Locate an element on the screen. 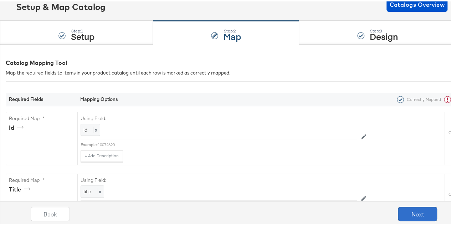 The image size is (451, 225). div: Step: 3 is located at coordinates (383, 30).